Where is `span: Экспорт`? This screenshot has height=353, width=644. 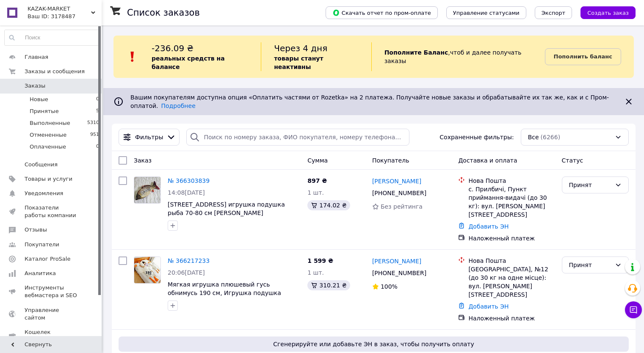
span: Экспорт is located at coordinates (553, 13).